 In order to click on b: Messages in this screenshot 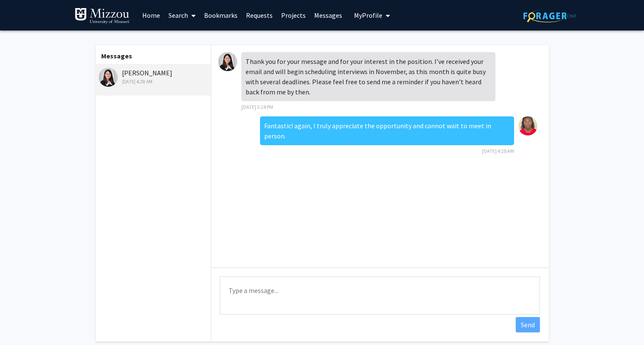, I will do `click(116, 56)`.